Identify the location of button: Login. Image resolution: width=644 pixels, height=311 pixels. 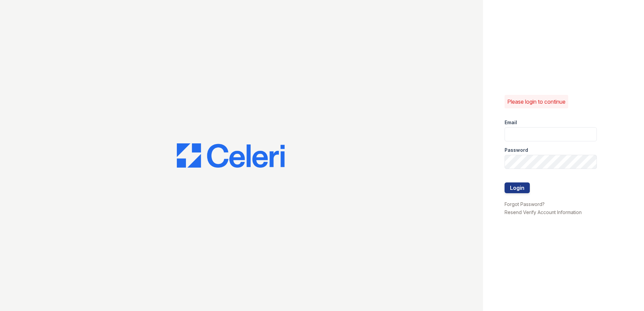
(516, 188).